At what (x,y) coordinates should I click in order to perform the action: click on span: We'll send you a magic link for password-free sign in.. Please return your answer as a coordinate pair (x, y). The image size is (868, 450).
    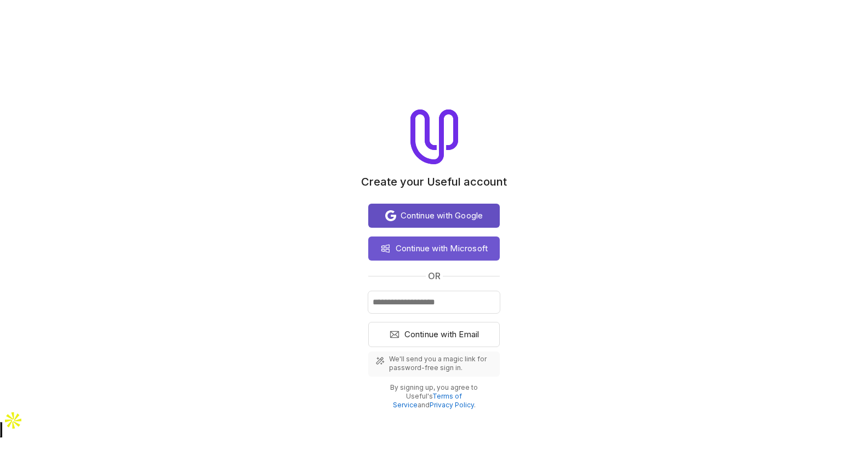
    Looking at the image, I should click on (441, 363).